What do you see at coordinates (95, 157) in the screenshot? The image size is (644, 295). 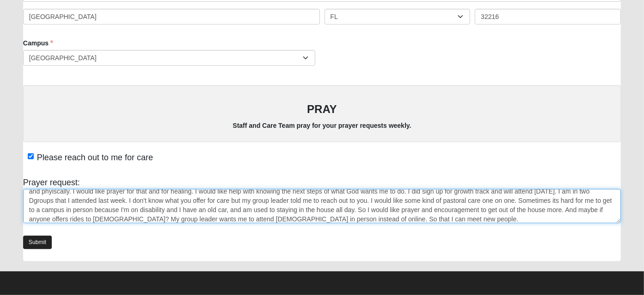 I see `span: Please reach out to me for care` at bounding box center [95, 157].